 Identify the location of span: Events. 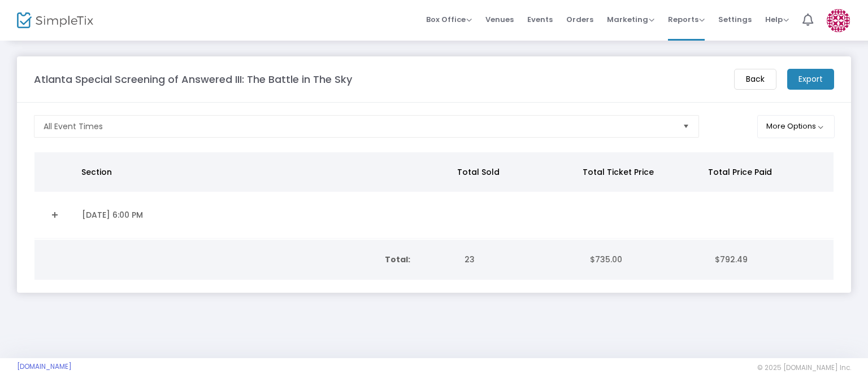
(540, 19).